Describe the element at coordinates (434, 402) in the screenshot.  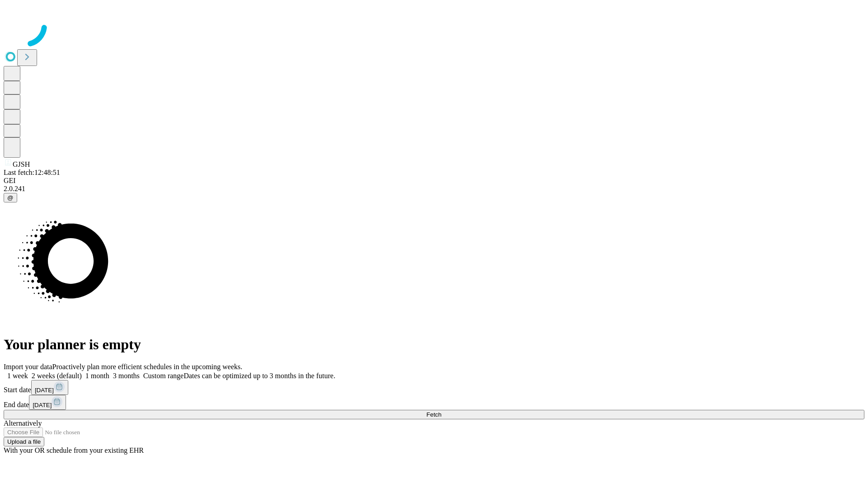
I see `div: End date` at that location.